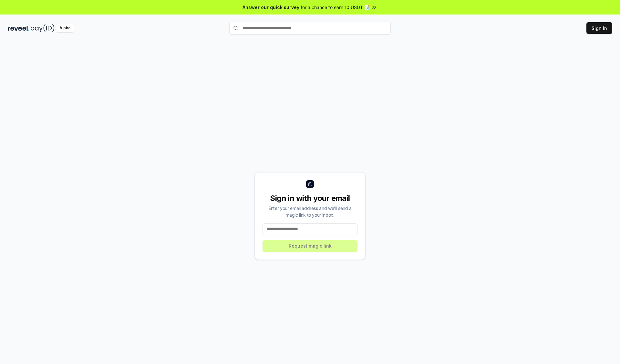 Image resolution: width=620 pixels, height=364 pixels. Describe the element at coordinates (271, 7) in the screenshot. I see `span: Answer our quick survey` at that location.